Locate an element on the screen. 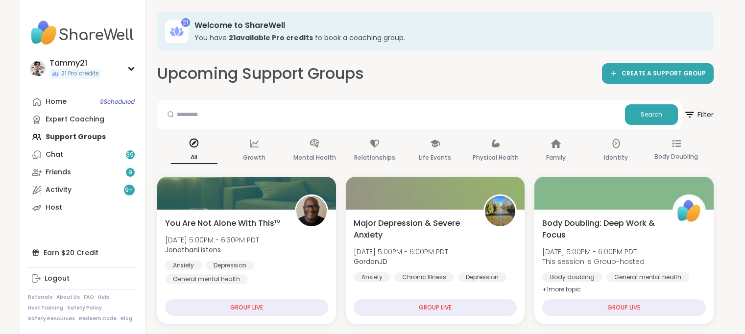 The height and width of the screenshot is (334, 745). img: Tammy21 is located at coordinates (38, 69).